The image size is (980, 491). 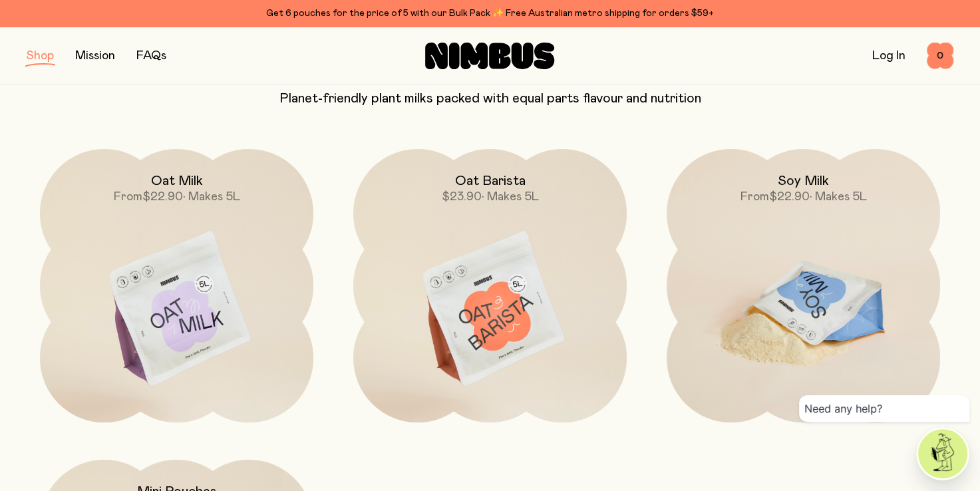 I want to click on a: FAQs, so click(x=151, y=56).